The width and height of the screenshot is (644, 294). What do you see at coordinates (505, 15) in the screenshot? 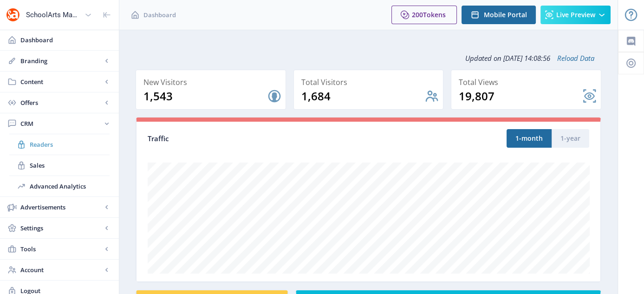
I see `span: Mobile Portal` at bounding box center [505, 15].